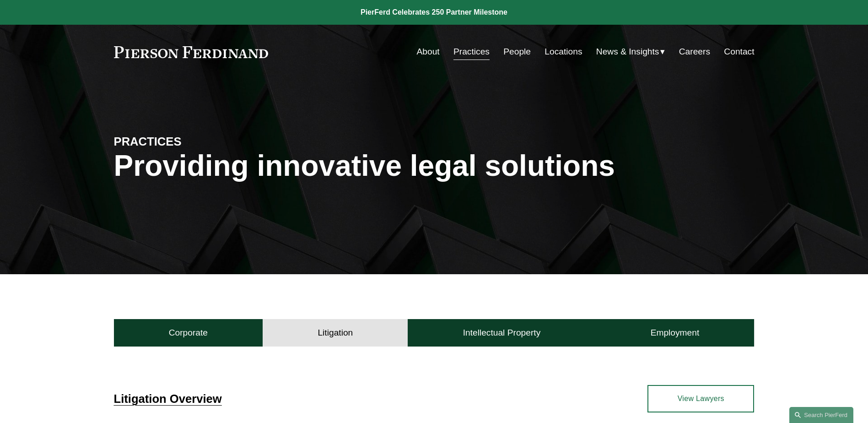 Image resolution: width=868 pixels, height=423 pixels. Describe the element at coordinates (502, 333) in the screenshot. I see `h4: Intellectual Property` at that location.